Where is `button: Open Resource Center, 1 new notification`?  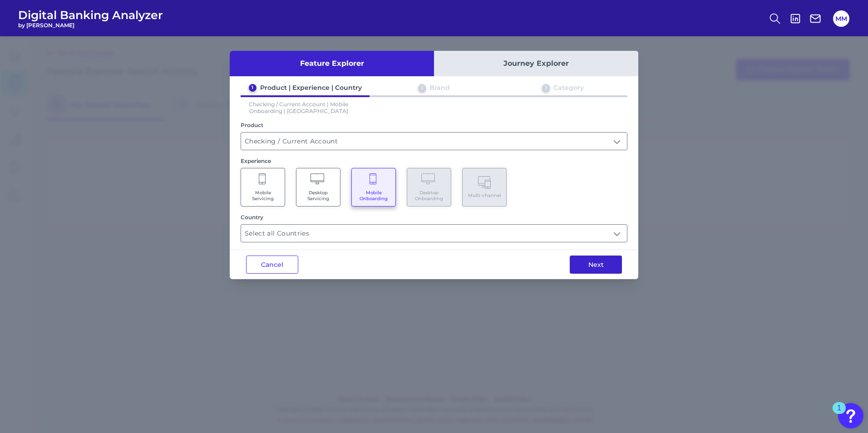
button: Open Resource Center, 1 new notification is located at coordinates (851, 416).